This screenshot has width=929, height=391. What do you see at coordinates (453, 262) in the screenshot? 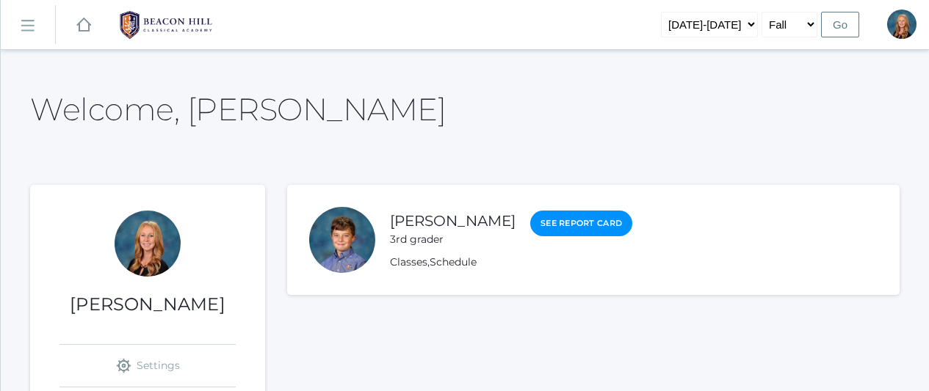
I see `a: Schedule` at bounding box center [453, 262].